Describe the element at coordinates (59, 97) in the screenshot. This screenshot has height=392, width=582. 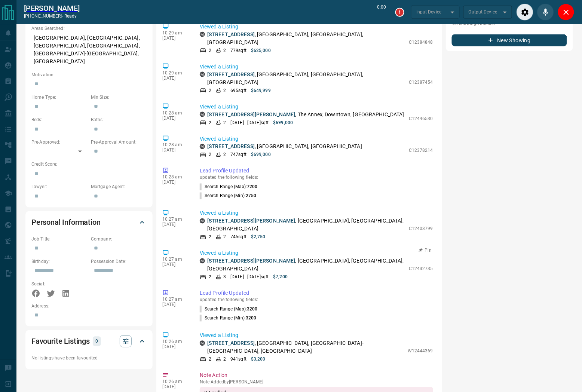
I see `p: Home Type:` at that location.